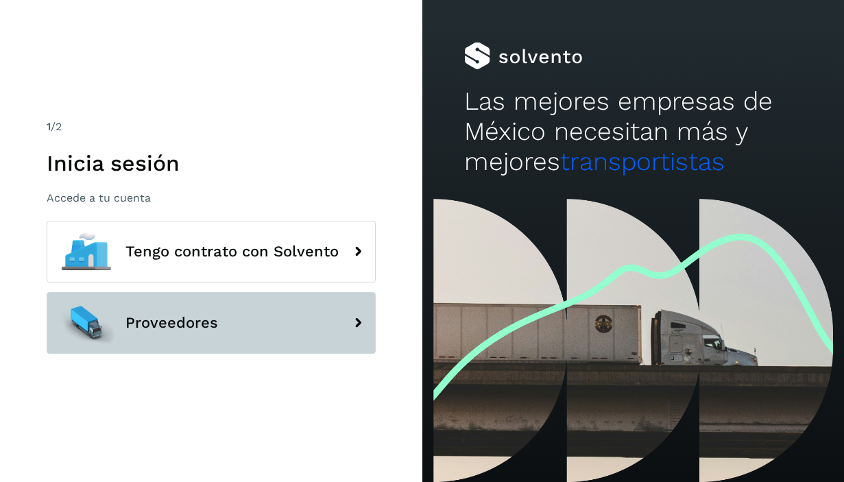 The width and height of the screenshot is (844, 482). I want to click on span: Proveedores, so click(171, 323).